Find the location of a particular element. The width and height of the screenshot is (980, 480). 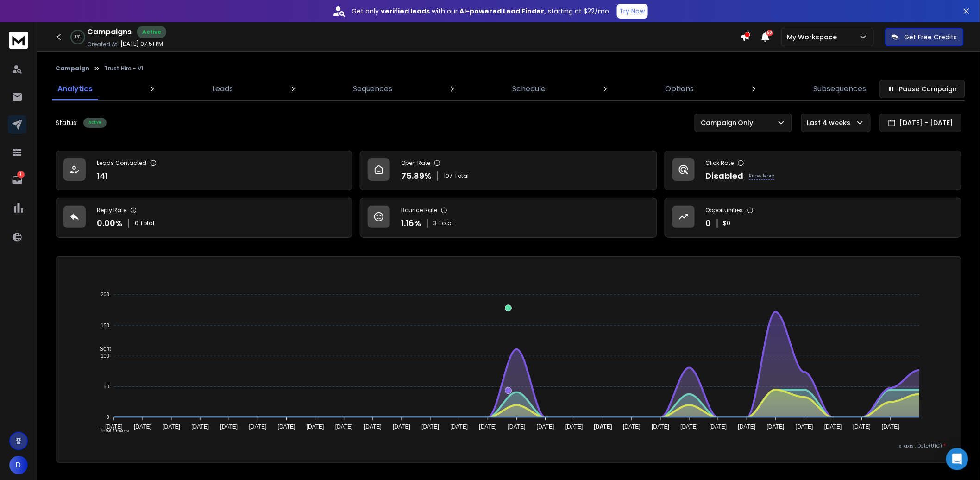

p: Status: is located at coordinates (67, 123).